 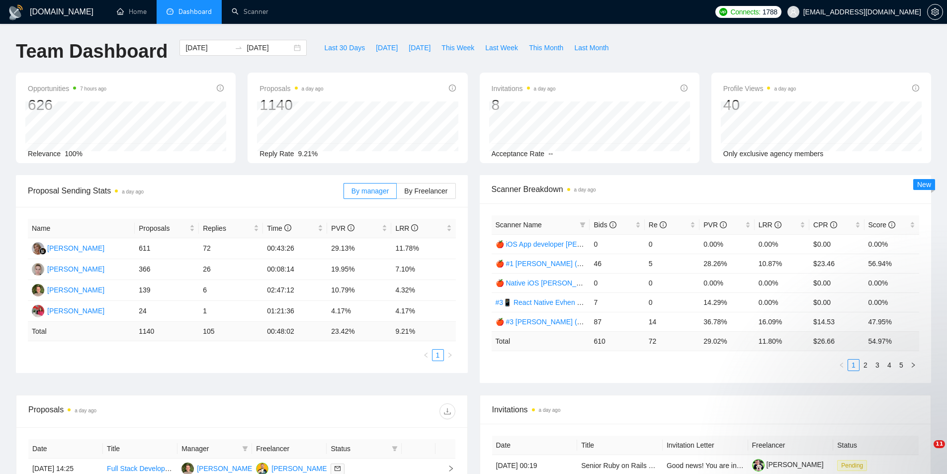 What do you see at coordinates (939, 444) in the screenshot?
I see `span: 11` at bounding box center [939, 444].